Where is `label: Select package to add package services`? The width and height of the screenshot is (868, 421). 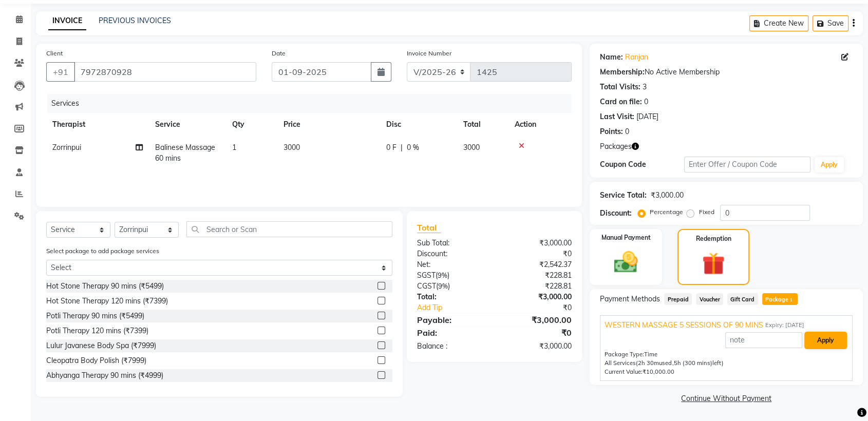
label: Select package to add package services is located at coordinates (103, 251).